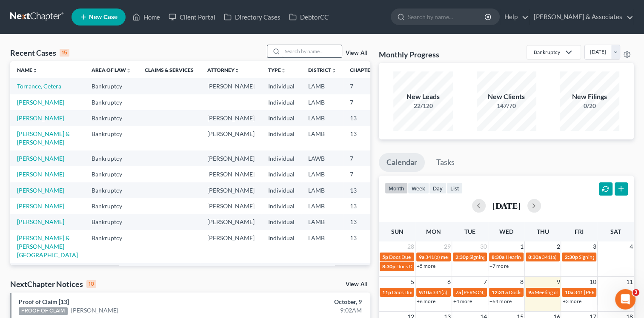  What do you see at coordinates (421, 257) in the screenshot?
I see `span: 9a` at bounding box center [421, 257].